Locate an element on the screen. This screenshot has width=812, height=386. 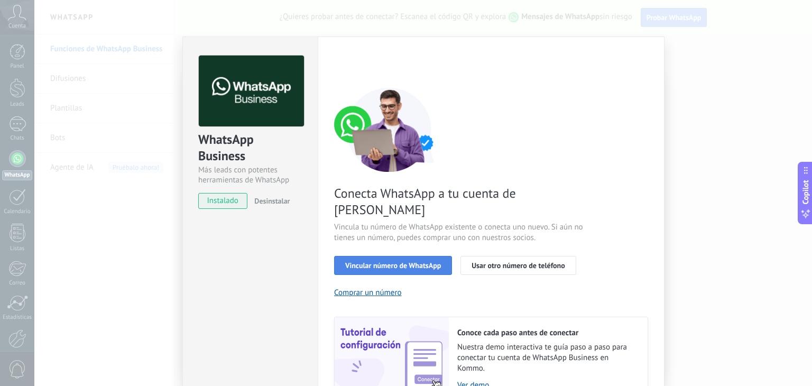
span: Desinstalar is located at coordinates (272, 201).